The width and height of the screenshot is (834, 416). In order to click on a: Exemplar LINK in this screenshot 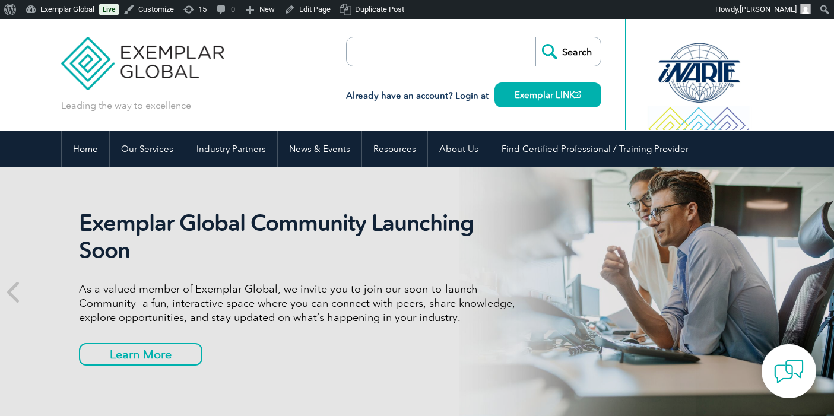, I will do `click(548, 95)`.